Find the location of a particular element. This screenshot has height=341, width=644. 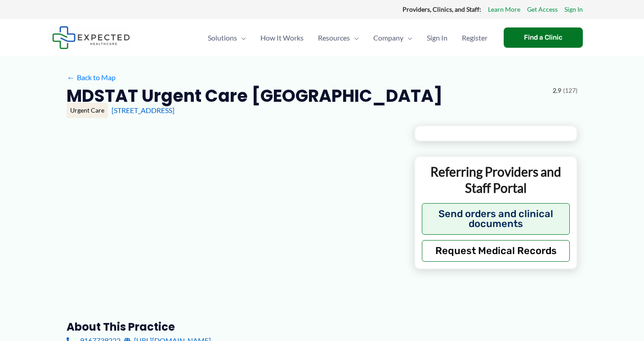

span: Solutions is located at coordinates (222, 38).